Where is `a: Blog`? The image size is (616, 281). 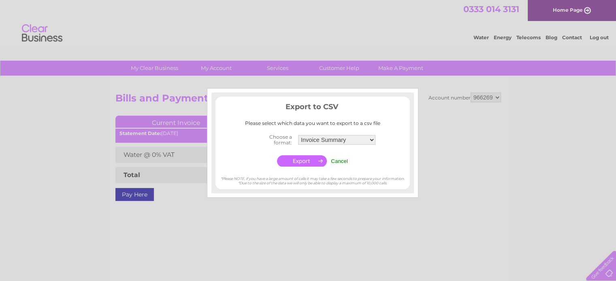
a: Blog is located at coordinates (551, 37).